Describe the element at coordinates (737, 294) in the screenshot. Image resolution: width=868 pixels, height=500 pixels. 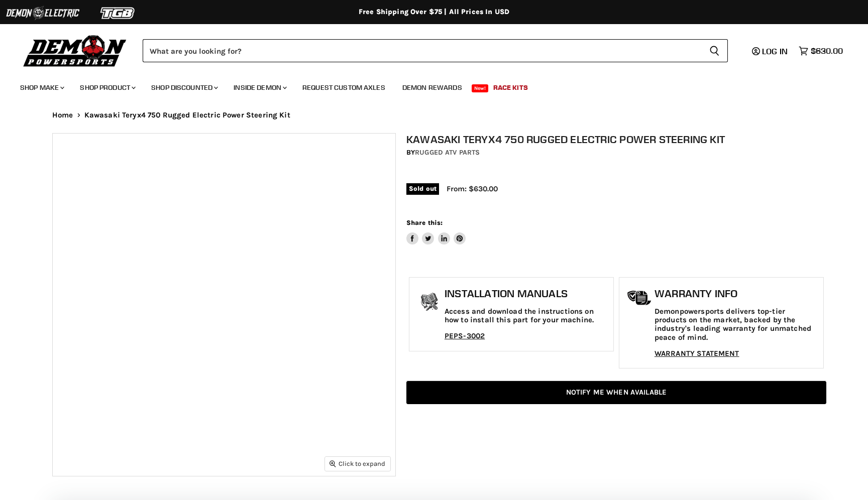
I see `h1: Warranty Info` at that location.